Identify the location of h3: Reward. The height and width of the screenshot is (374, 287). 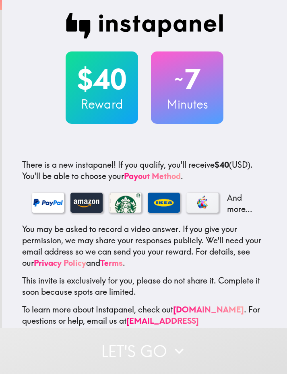
(102, 104).